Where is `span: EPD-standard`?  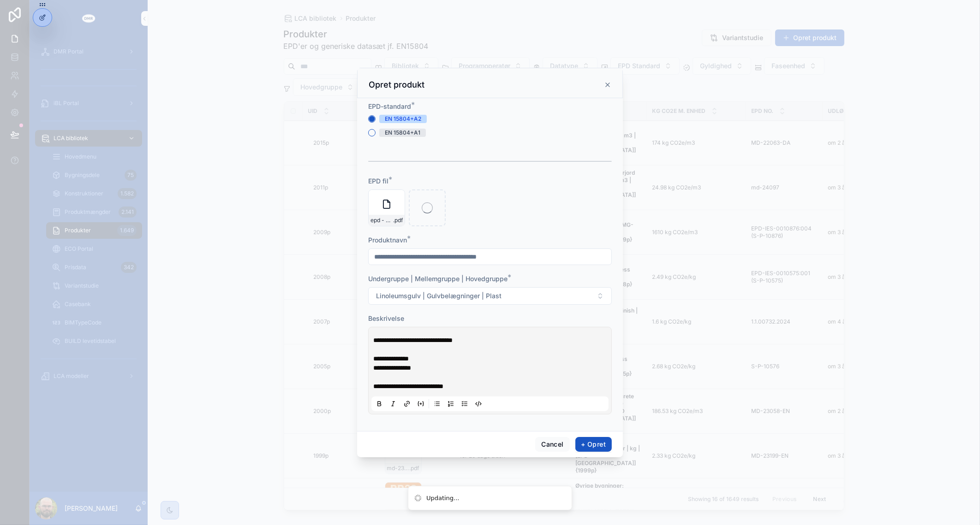 span: EPD-standard is located at coordinates (390, 106).